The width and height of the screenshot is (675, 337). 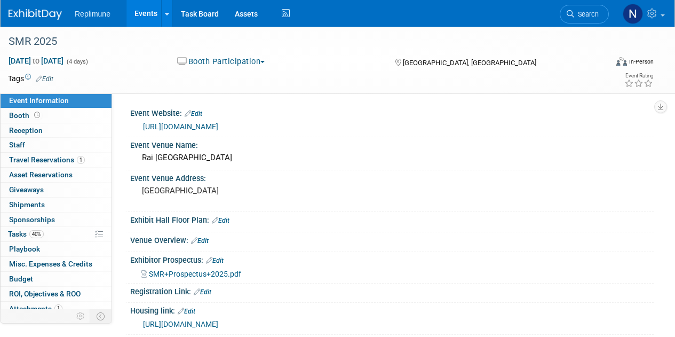 I want to click on span: SMR+Prospectus+2025.pdf, so click(x=195, y=274).